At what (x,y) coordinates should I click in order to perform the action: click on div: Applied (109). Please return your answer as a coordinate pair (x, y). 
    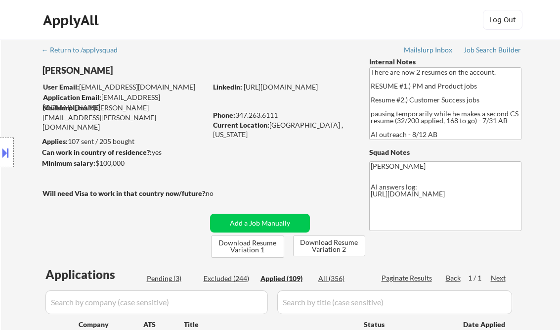
    Looking at the image, I should click on (285, 278).